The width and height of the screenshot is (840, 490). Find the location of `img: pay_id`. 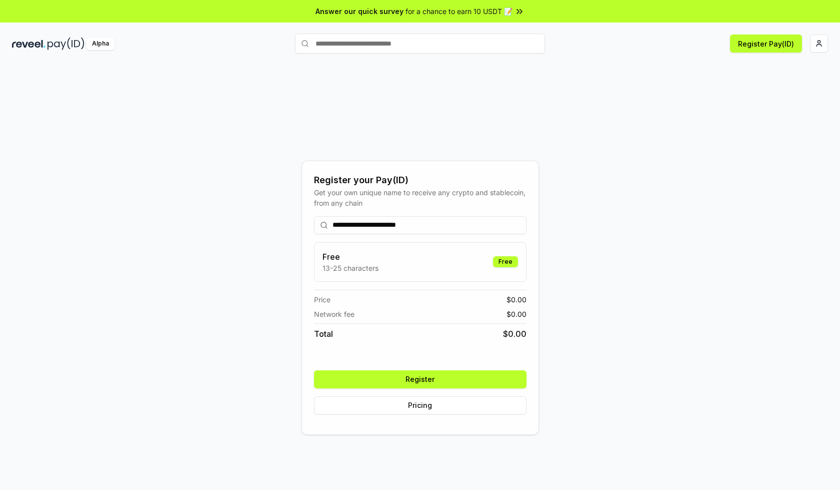

img: pay_id is located at coordinates (66, 44).